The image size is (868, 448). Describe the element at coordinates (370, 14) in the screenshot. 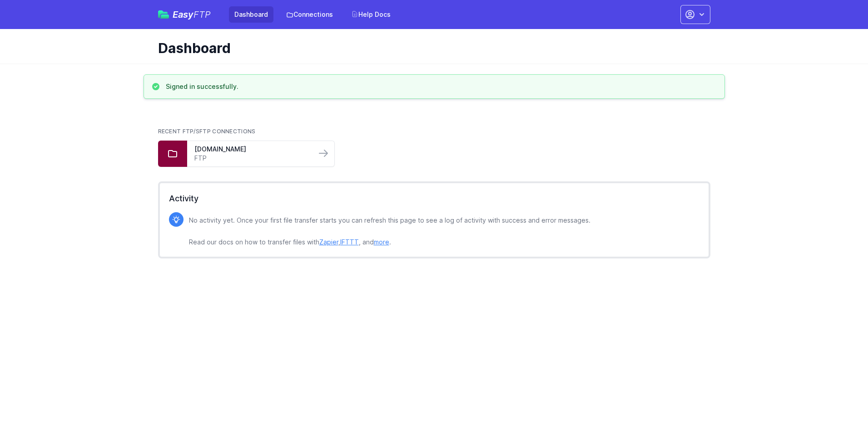

I see `a: Help Docs` at that location.